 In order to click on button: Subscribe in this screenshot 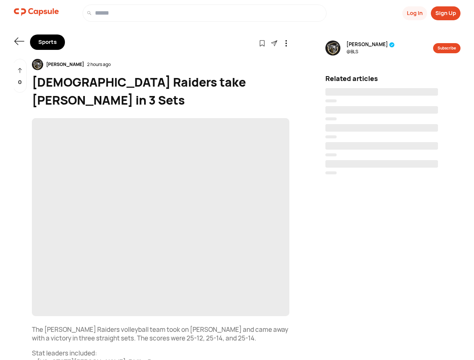, I will do `click(446, 48)`.